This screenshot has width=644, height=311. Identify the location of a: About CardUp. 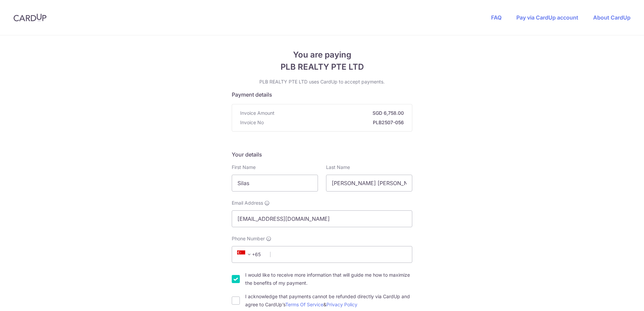
(612, 18).